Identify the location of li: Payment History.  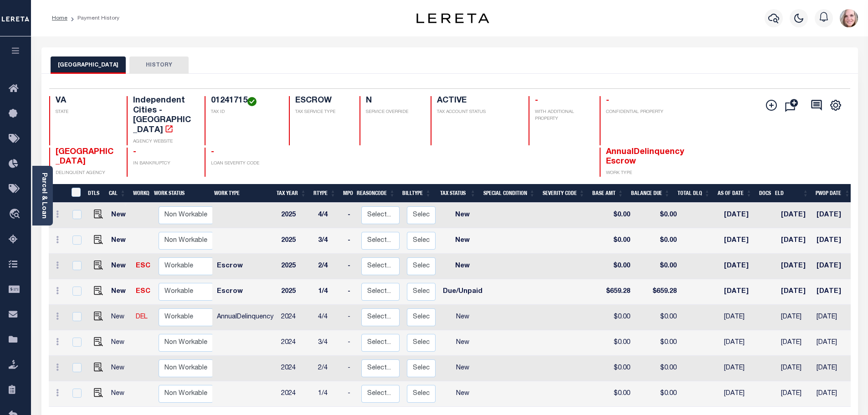
(94, 18).